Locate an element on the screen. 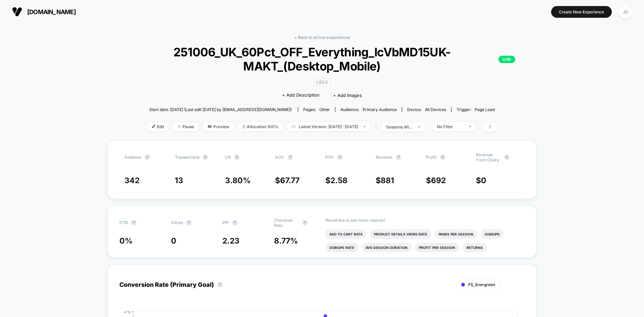 The width and height of the screenshot is (644, 317). span: AOV is located at coordinates (279, 157).